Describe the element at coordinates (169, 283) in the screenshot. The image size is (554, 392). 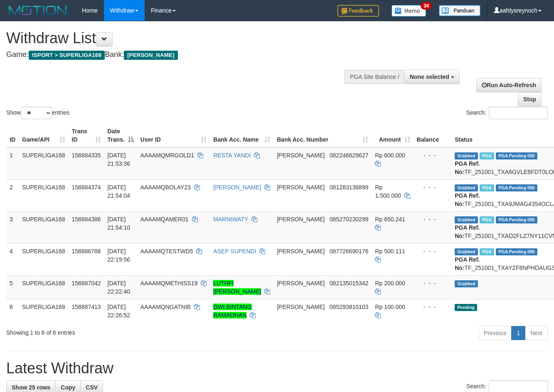
I see `span: AAAAMQMETHISS19` at that location.